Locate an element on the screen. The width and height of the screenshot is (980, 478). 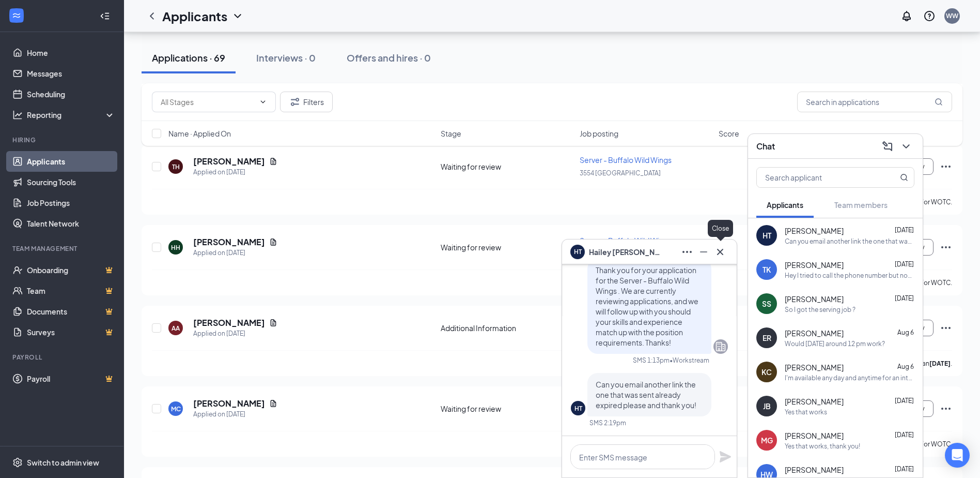
div: AA is located at coordinates (176, 328).